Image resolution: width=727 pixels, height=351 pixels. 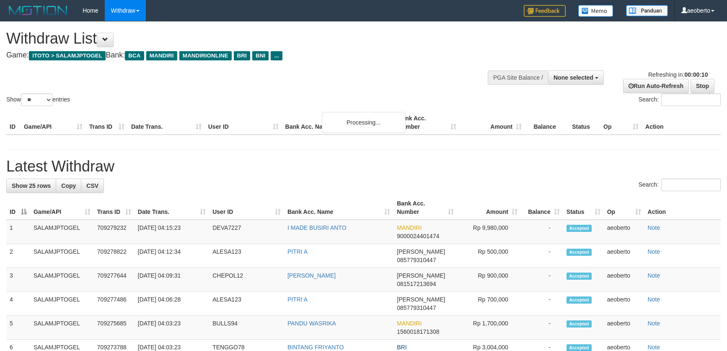 I want to click on th: Op, so click(x=621, y=122).